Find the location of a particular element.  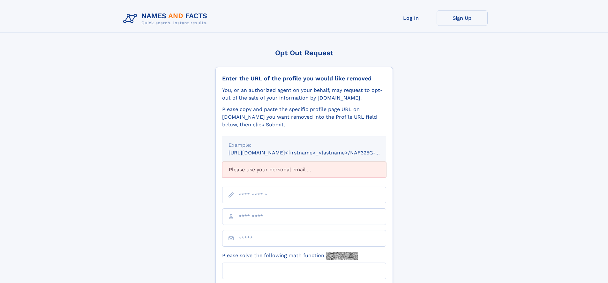

div: Enter the URL of the profile you would like removed is located at coordinates (304, 79).